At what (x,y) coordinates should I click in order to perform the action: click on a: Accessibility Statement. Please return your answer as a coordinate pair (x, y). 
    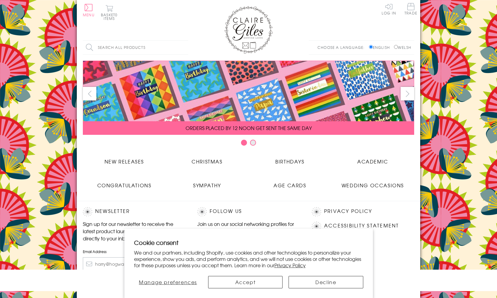
    Looking at the image, I should click on (362, 225).